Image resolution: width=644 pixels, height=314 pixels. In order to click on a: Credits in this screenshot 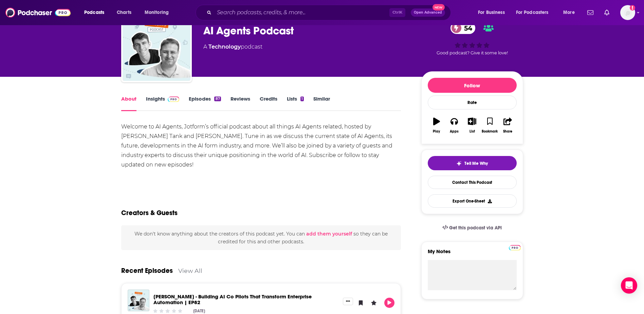, I will do `click(269, 104)`.